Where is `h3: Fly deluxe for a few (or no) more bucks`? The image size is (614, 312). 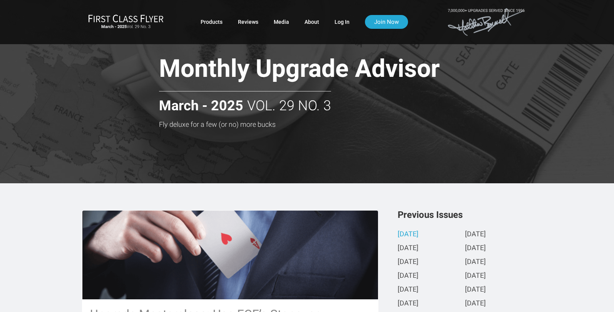 h3: Fly deluxe for a few (or no) more bucks is located at coordinates (326, 125).